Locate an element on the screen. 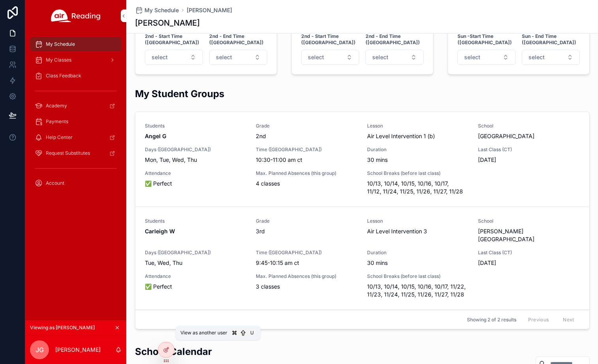 The width and height of the screenshot is (598, 364). span: Request Substitutes is located at coordinates (68, 153).